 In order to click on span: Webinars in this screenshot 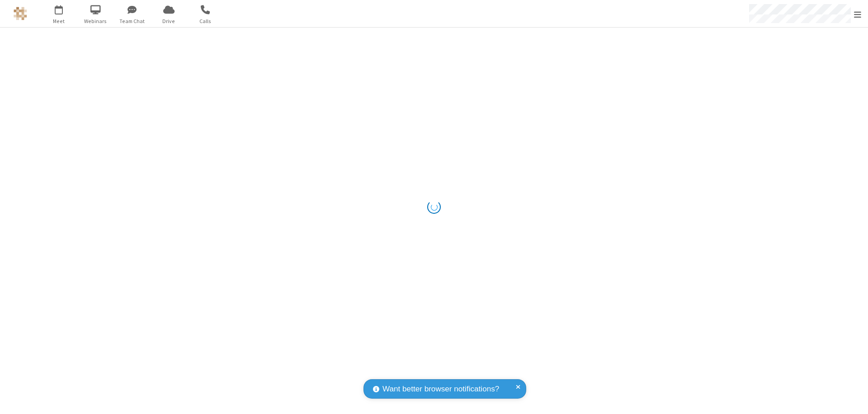, I will do `click(95, 22)`.